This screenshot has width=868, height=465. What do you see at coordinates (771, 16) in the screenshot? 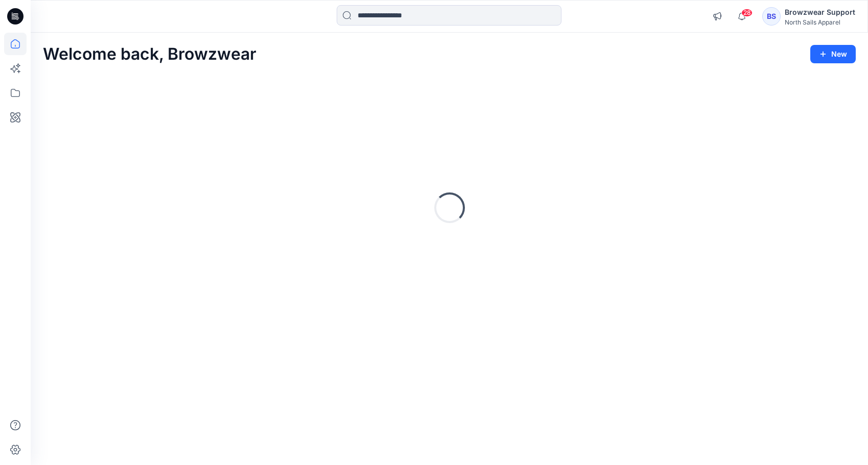
I see `div: BS` at bounding box center [771, 16].